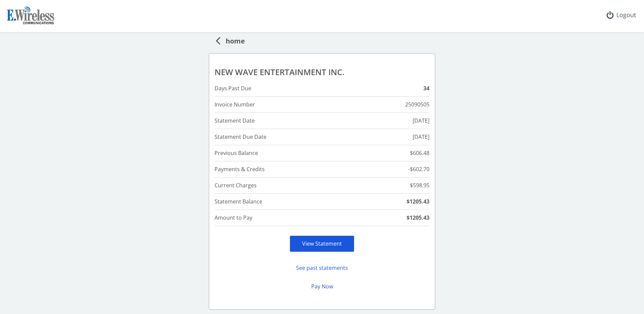 The height and width of the screenshot is (314, 644). Describe the element at coordinates (322, 286) in the screenshot. I see `button: Pay Now` at that location.